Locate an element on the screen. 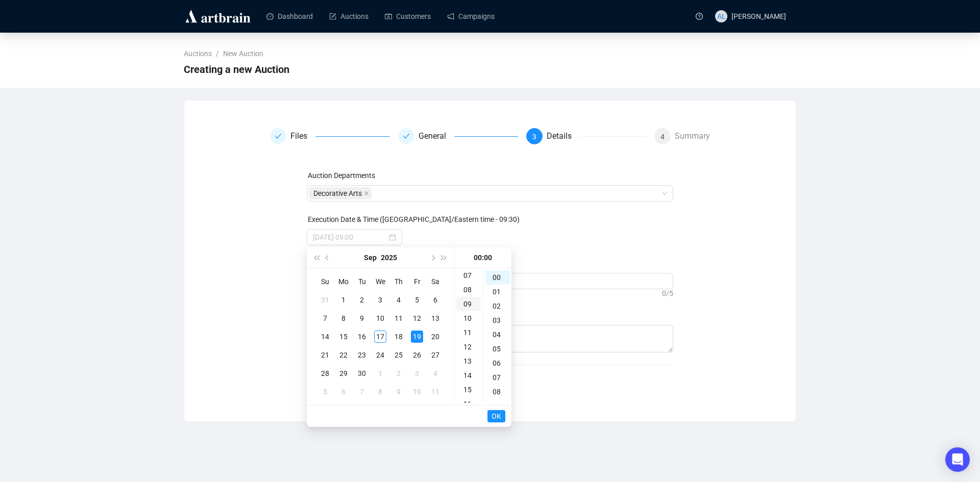 The width and height of the screenshot is (980, 482). td: 2025-09-01 is located at coordinates (344, 300).